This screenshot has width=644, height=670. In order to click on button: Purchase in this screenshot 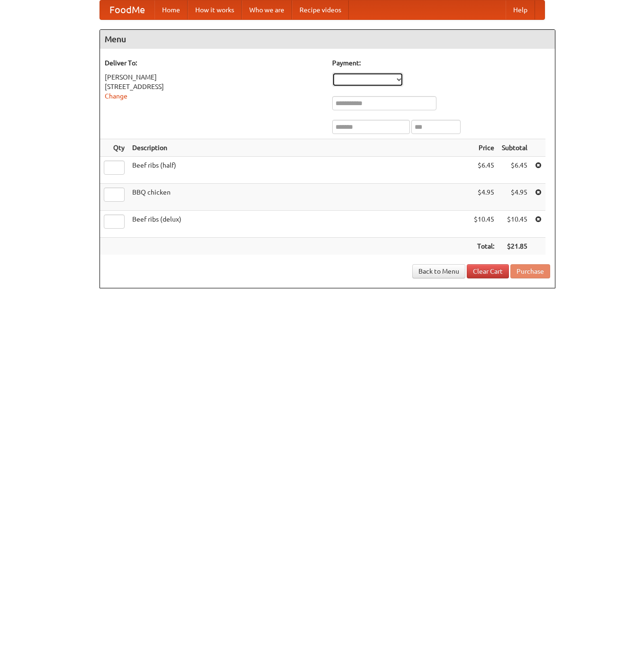, I will do `click(530, 271)`.